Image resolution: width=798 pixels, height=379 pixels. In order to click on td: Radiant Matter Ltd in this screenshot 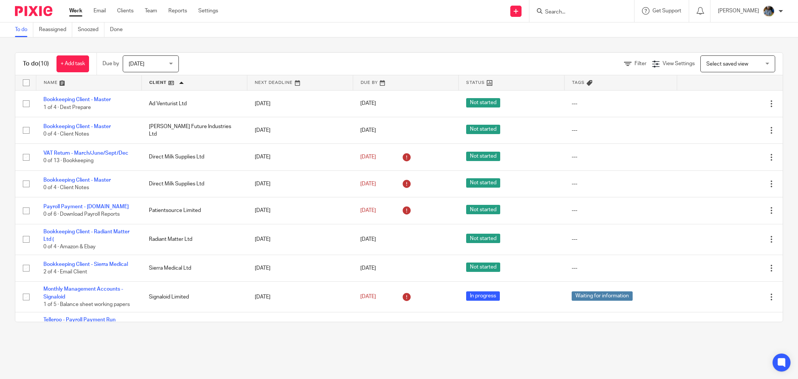, I will do `click(194, 239)`.